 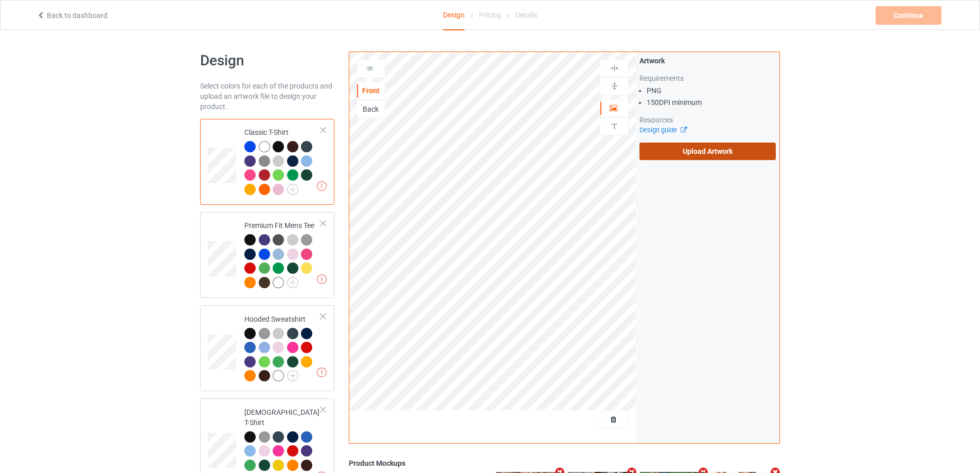 What do you see at coordinates (708, 78) in the screenshot?
I see `div: Requirements` at bounding box center [708, 78].